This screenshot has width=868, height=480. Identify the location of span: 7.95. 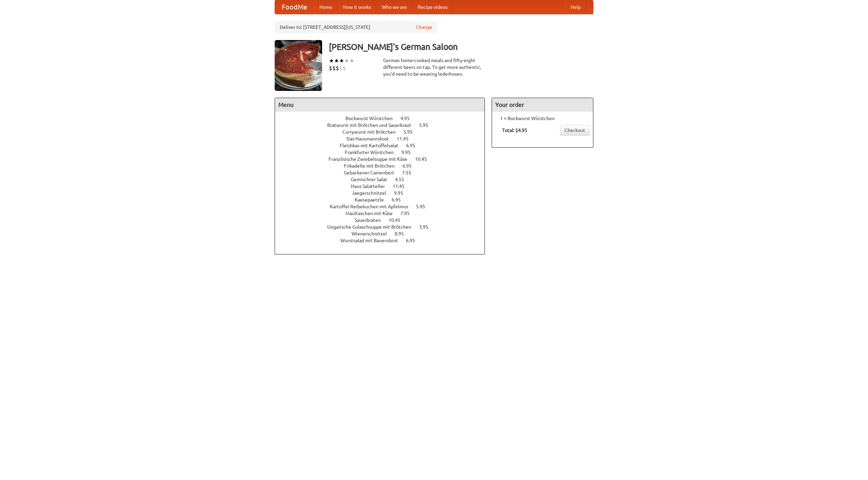
(408, 213).